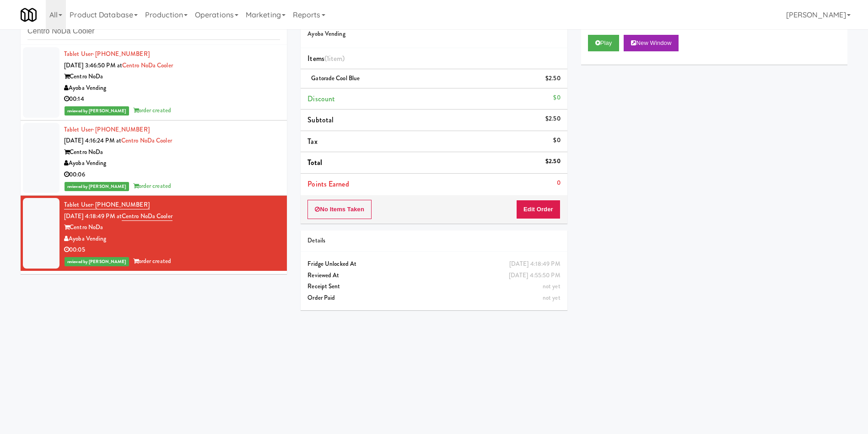 This screenshot has height=434, width=868. Describe the element at coordinates (335, 58) in the screenshot. I see `span: (1 )` at that location.